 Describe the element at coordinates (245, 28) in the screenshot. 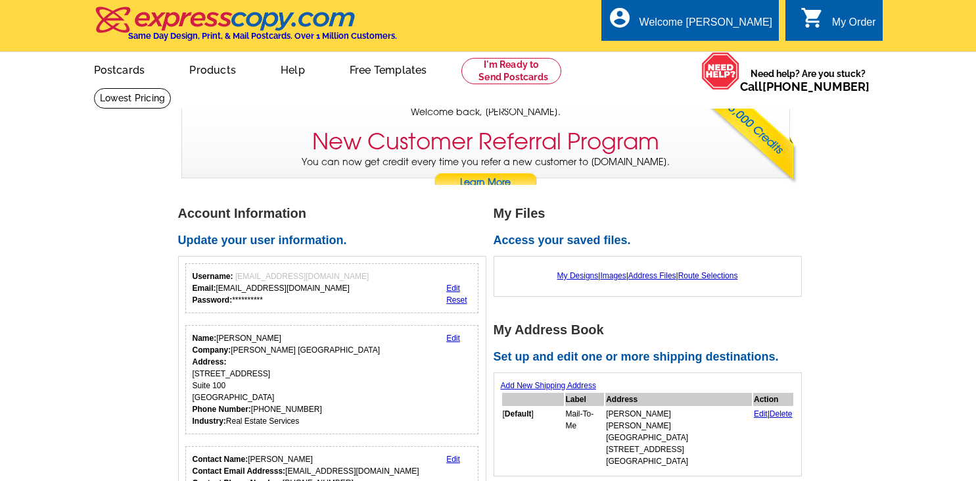

I see `a: Same Day Design, Print, & Mail Postcards. Over 1 Million Customers.` at that location.